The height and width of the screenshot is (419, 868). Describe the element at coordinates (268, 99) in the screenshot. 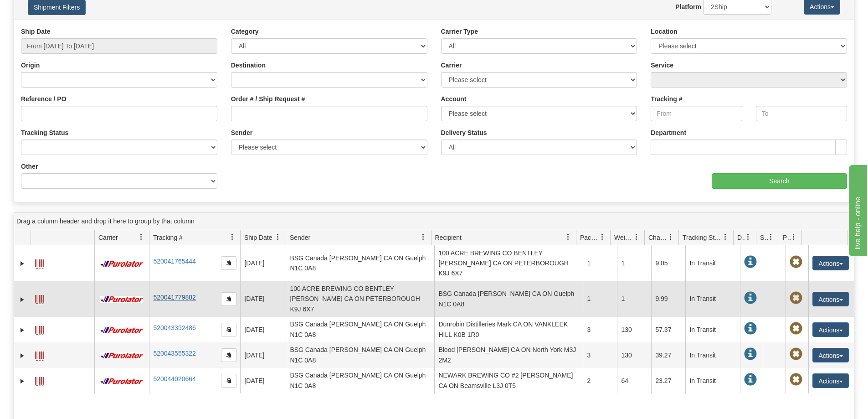

I see `label: Order # / Ship Request #` at that location.